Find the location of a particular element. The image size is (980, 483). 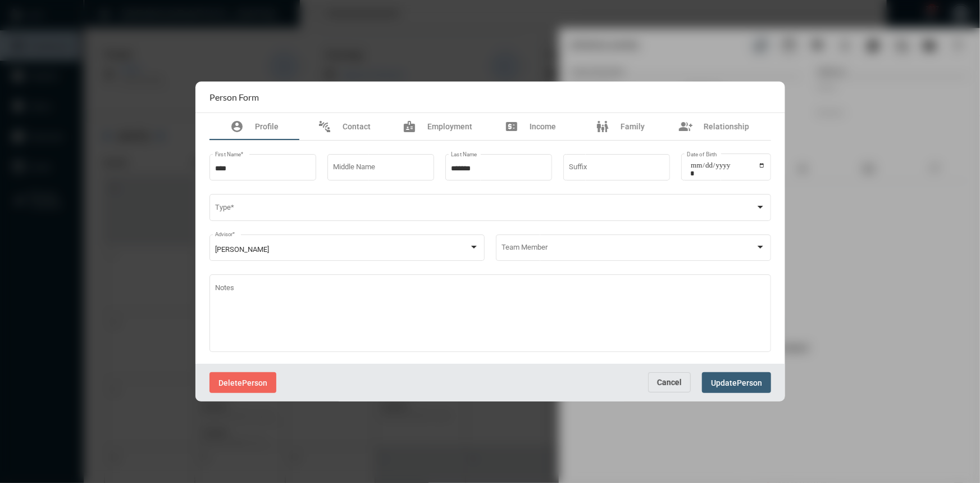

button: DeletePerson is located at coordinates (242, 382).